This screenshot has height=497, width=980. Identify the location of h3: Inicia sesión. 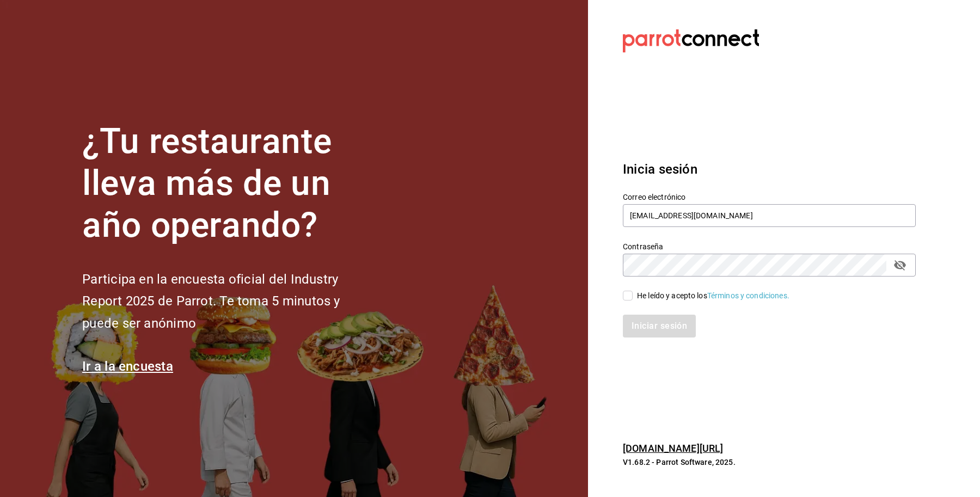
(769, 169).